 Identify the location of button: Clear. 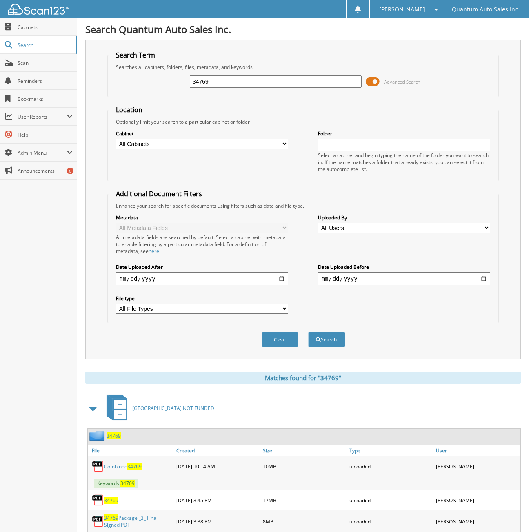
(280, 340).